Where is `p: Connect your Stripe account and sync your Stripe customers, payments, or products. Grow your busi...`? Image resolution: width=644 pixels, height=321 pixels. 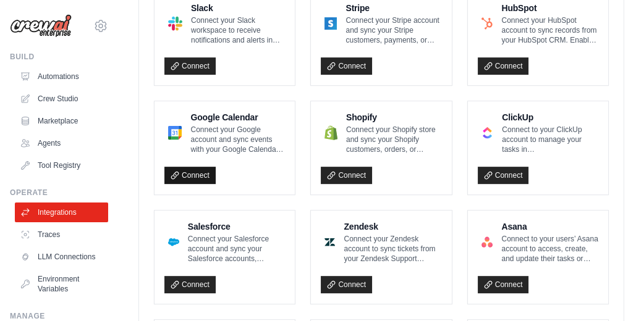
p: Connect your Stripe account and sync your Stripe customers, payments, or products. Grow your busi... is located at coordinates (393, 30).